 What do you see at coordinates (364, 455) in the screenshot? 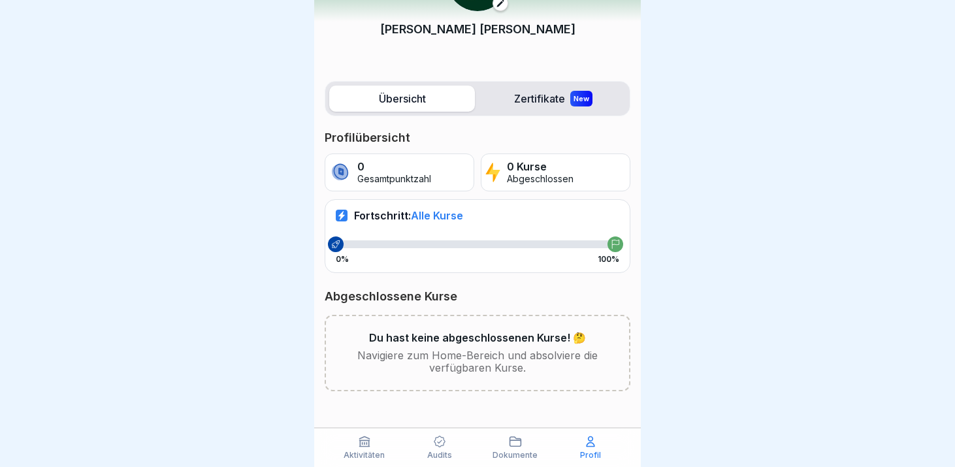
I see `p: Aktivitäten` at bounding box center [364, 455].